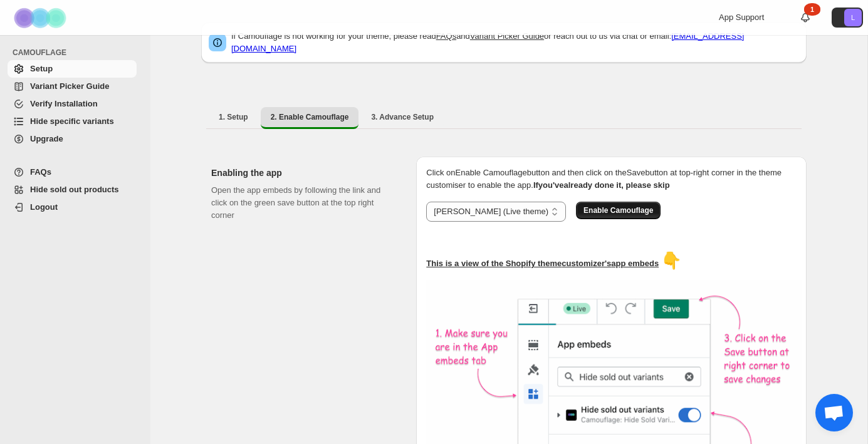 This screenshot has height=444, width=868. Describe the element at coordinates (72, 139) in the screenshot. I see `a: Upgrade` at that location.